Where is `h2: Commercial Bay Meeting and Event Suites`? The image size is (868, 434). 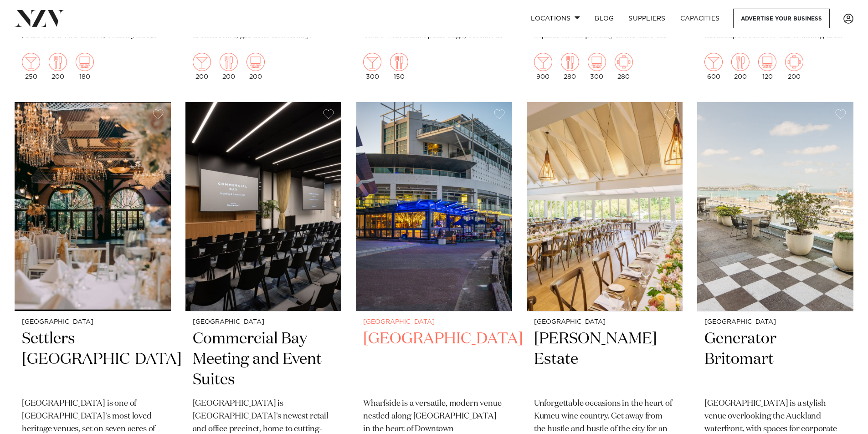 h2: Commercial Bay Meeting and Event Suites is located at coordinates (263, 359).